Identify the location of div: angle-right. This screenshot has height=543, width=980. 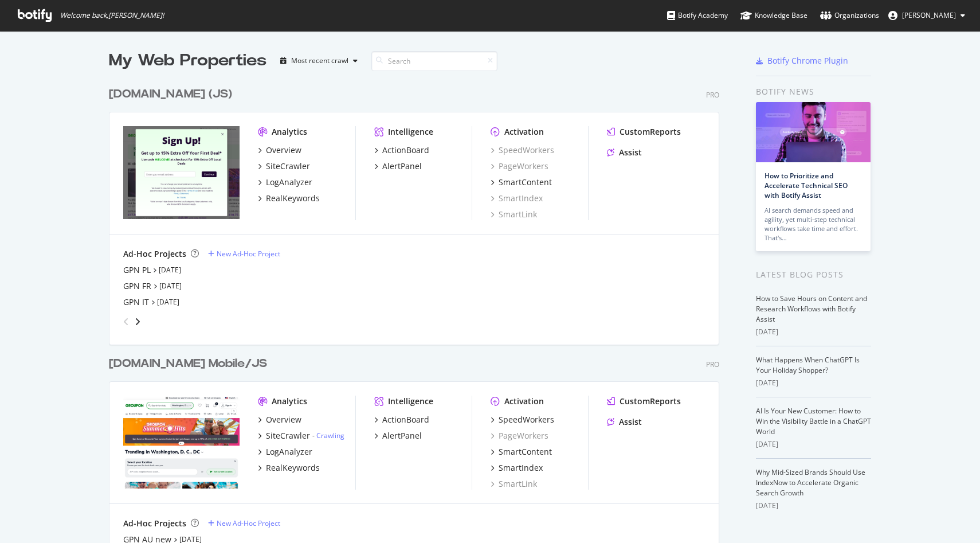
(138, 322).